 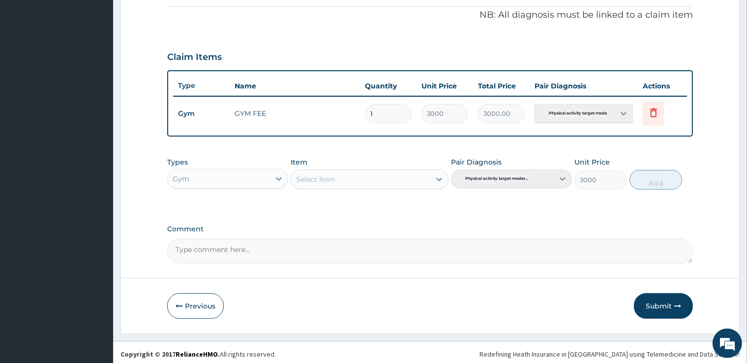 What do you see at coordinates (299, 162) in the screenshot?
I see `label: Item` at bounding box center [299, 162].